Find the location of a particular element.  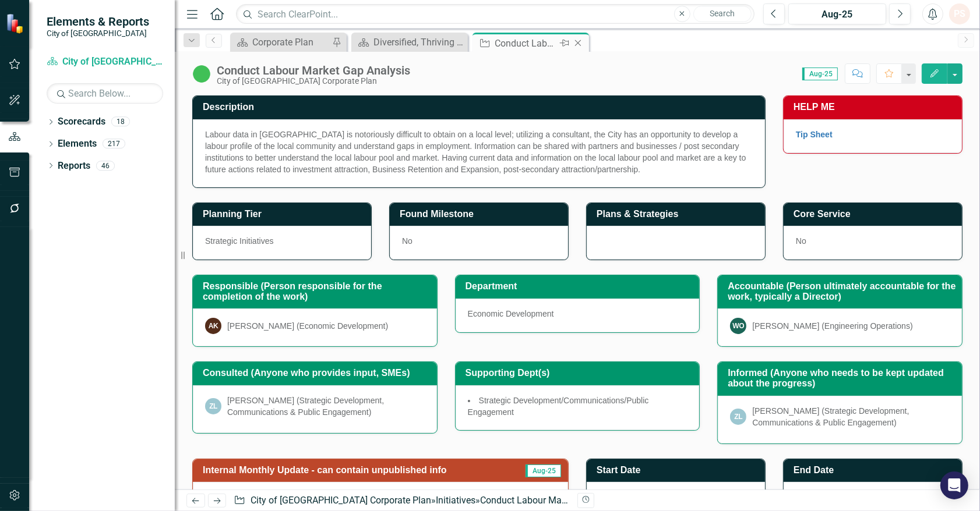

div: Aug-25 is located at coordinates (838, 14).